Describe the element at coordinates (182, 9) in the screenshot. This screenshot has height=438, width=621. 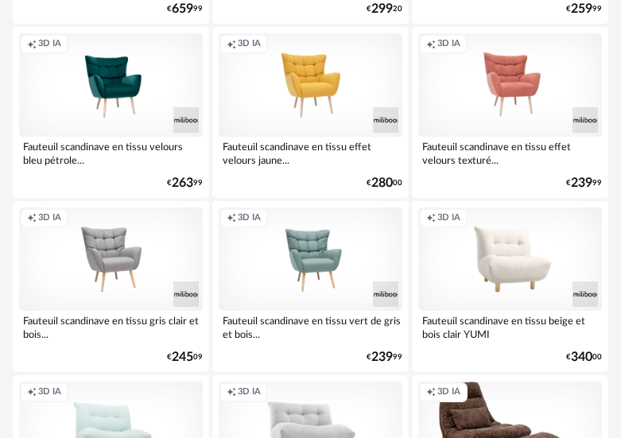
I see `span: 659` at that location.